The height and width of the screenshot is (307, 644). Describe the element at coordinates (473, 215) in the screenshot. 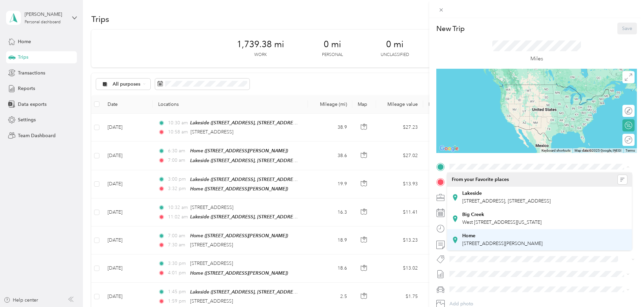

I see `strong: Big Creek` at that location.